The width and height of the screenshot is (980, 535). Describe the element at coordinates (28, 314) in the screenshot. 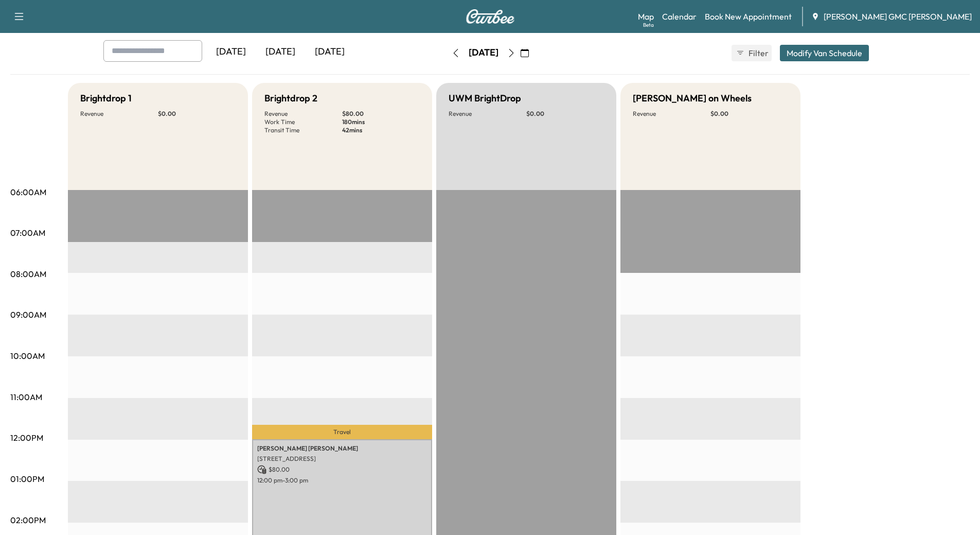

I see `p: 09:00AM` at that location.